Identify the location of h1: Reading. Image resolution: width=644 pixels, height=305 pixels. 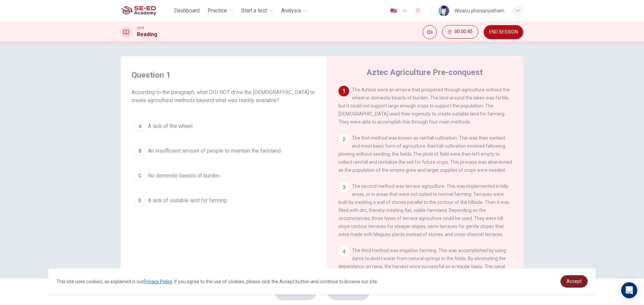
(147, 34).